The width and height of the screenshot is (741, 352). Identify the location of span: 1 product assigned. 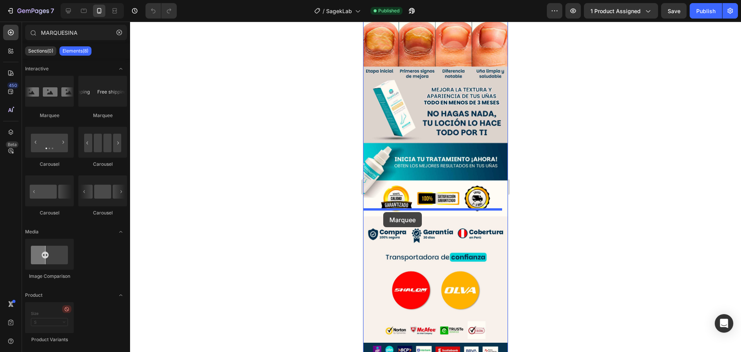
(616, 11).